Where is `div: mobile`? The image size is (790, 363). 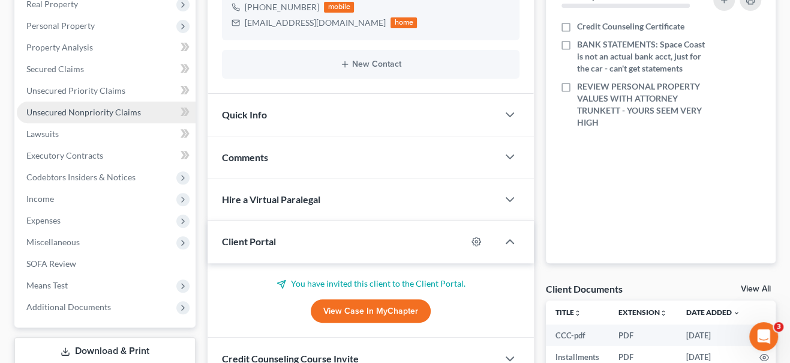 div: mobile is located at coordinates (339, 7).